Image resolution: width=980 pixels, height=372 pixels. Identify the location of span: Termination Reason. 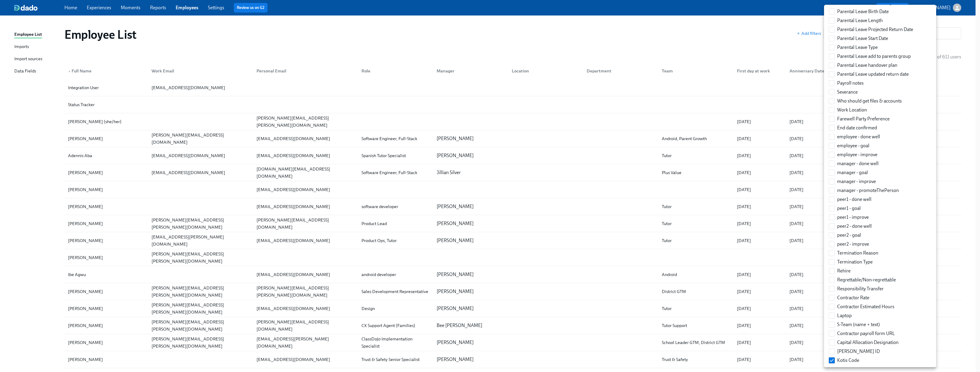
(858, 253).